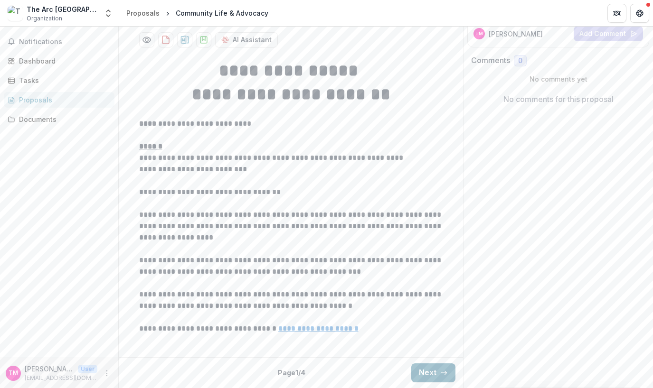  I want to click on button: Open entity switcher, so click(108, 13).